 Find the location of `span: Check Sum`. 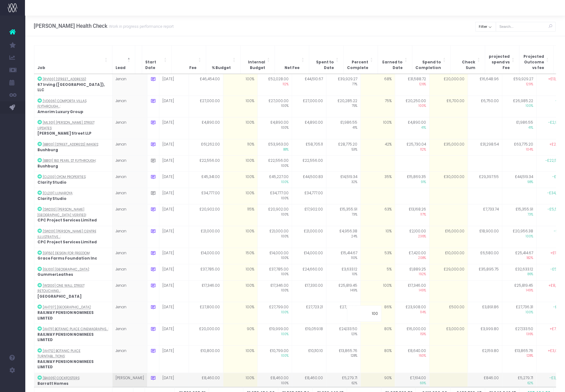

span: Check Sum is located at coordinates (464, 65).